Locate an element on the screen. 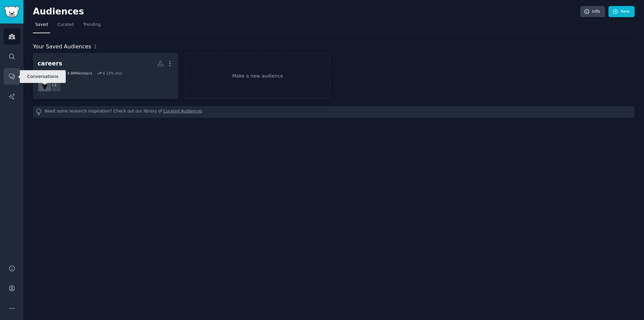  div: careers is located at coordinates (50, 63).